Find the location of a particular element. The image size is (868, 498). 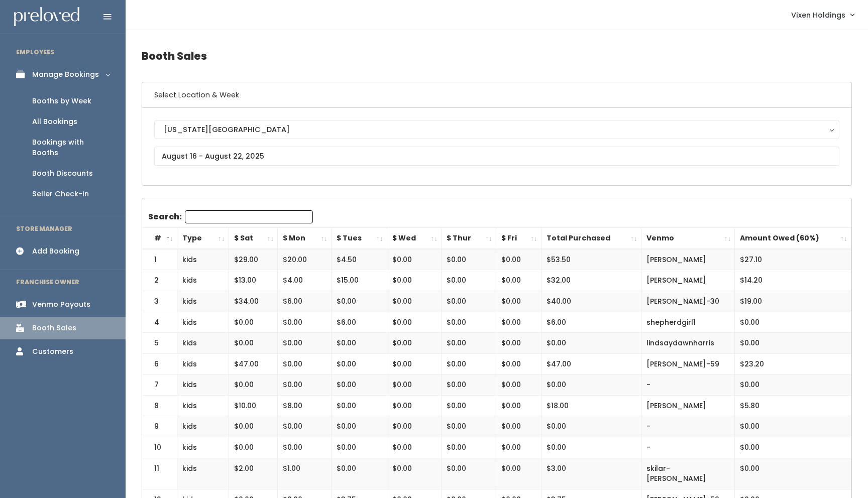

td: $2.00 is located at coordinates (253, 473).